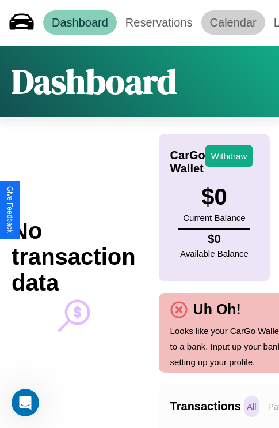 This screenshot has width=279, height=428. Describe the element at coordinates (214, 217) in the screenshot. I see `p: Current Balance` at that location.